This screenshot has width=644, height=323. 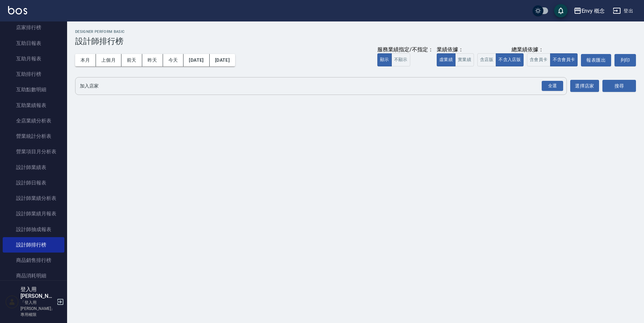 What do you see at coordinates (510, 60) in the screenshot?
I see `button: 不含入店販` at bounding box center [510, 60].